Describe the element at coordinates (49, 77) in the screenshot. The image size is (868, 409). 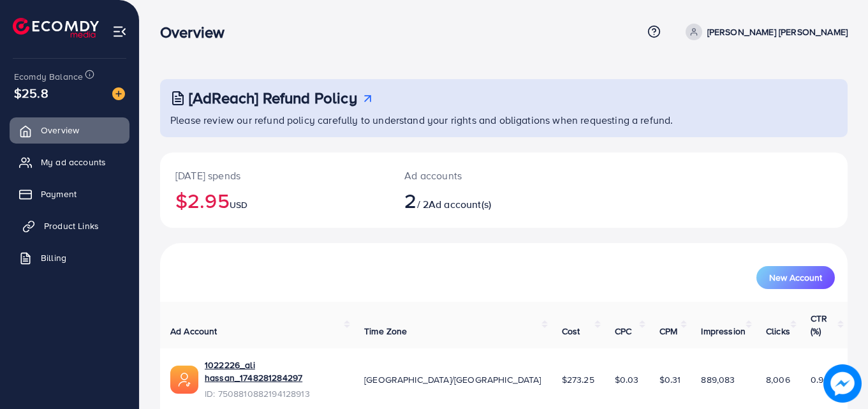
I see `span: Ecomdy Balance` at that location.